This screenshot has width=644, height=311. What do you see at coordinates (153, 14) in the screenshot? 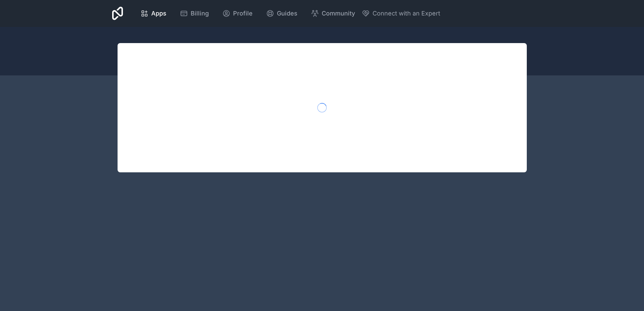
I see `a: Apps` at bounding box center [153, 14].